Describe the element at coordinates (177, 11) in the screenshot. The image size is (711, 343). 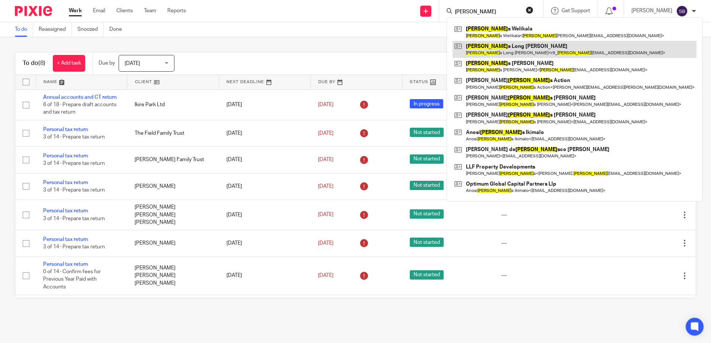
I see `a: Reports` at that location.